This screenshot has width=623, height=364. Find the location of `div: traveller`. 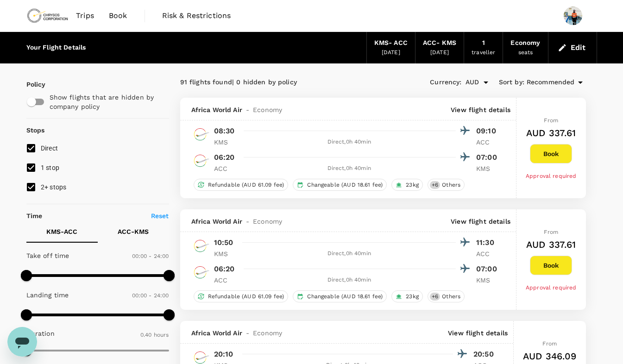

div: traveller is located at coordinates (483, 53).